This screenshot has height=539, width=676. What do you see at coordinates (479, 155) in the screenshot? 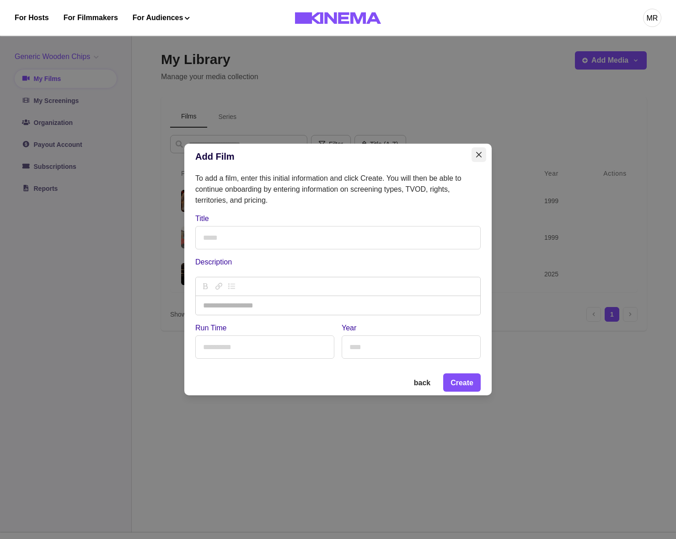
I see `button: Close` at bounding box center [479, 155].